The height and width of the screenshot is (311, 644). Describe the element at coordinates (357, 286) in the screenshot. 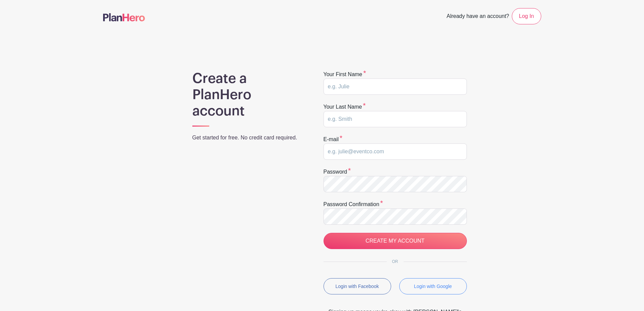

I see `small: Login with Facebook` at that location.